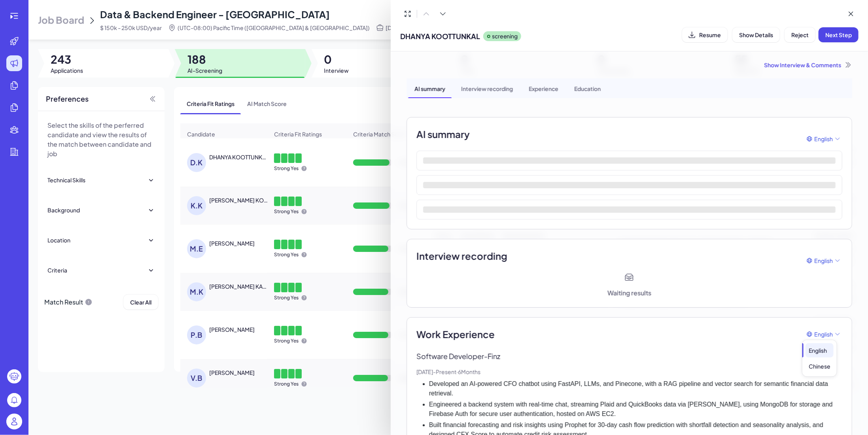 This screenshot has width=868, height=435. What do you see at coordinates (819, 350) in the screenshot?
I see `div: English` at bounding box center [819, 350].